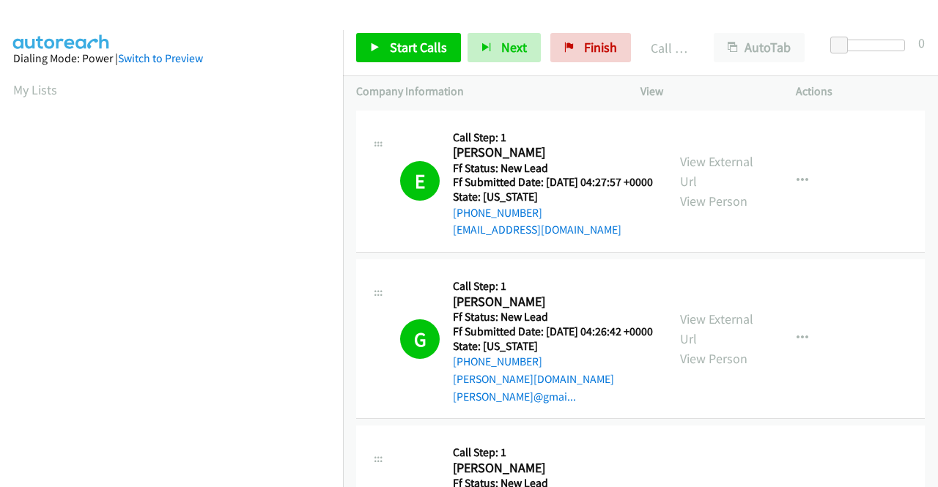 Image resolution: width=938 pixels, height=487 pixels. I want to click on button: AutoTab, so click(759, 48).